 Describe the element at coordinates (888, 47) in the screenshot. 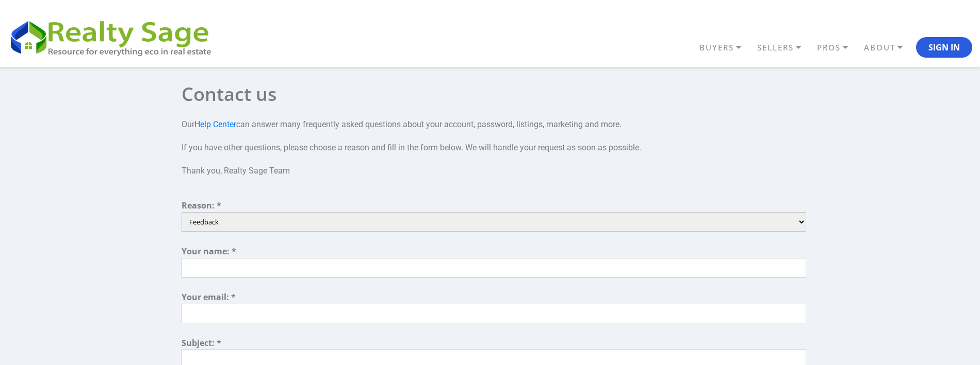

I see `a: ABOUT` at that location.